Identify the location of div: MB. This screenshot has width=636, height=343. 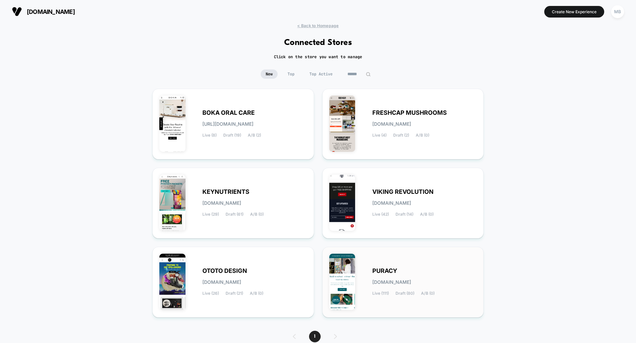
(617, 12).